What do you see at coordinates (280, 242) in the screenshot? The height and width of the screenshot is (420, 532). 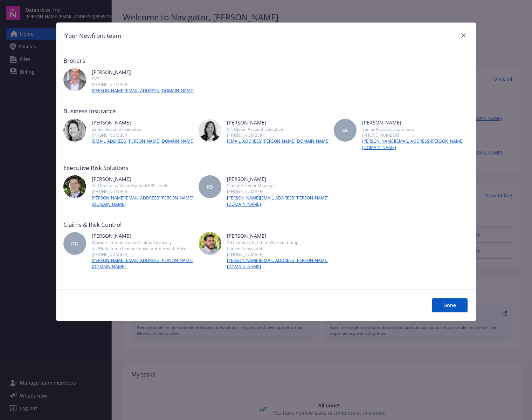 I see `div: All Claims Other than Workers Comp` at bounding box center [280, 242].